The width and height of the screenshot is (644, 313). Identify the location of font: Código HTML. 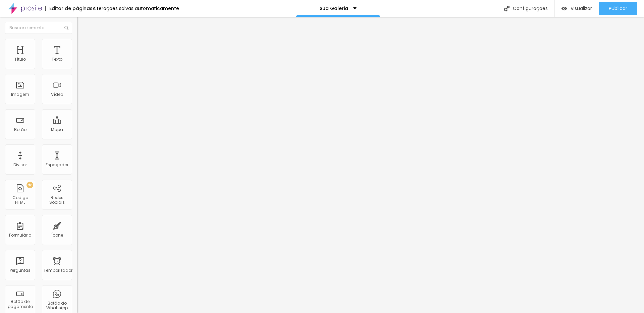
(20, 200).